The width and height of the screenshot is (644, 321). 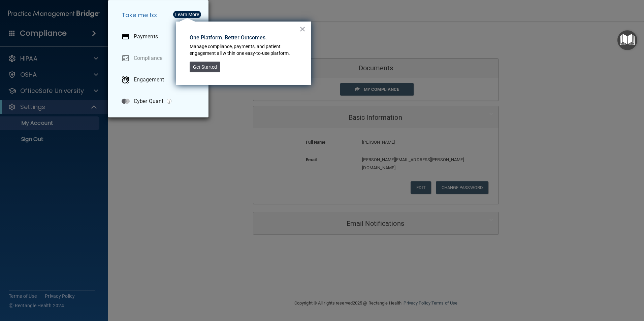 I want to click on button: Close, so click(x=303, y=29).